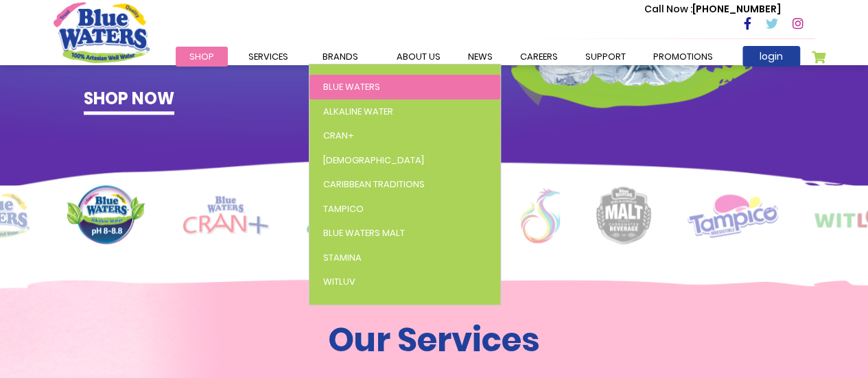 The height and width of the screenshot is (378, 868). I want to click on span: Brands, so click(340, 56).